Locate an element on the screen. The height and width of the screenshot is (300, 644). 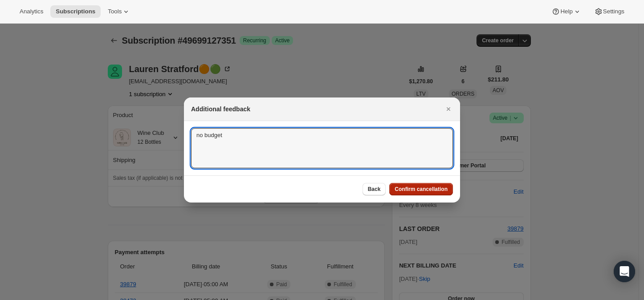
span: Help is located at coordinates (566, 11).